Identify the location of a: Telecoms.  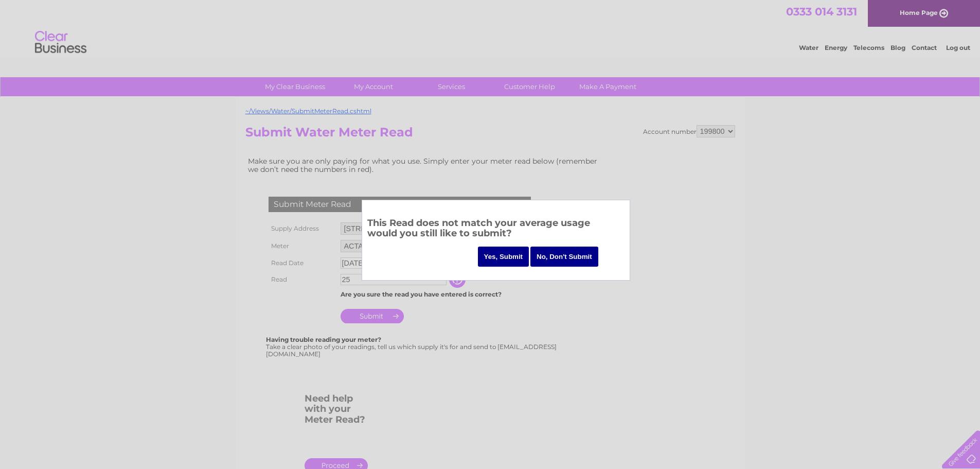
(869, 47).